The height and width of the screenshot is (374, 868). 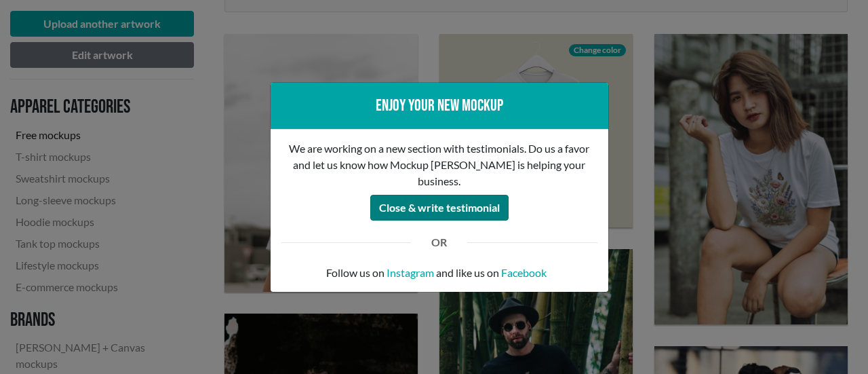 What do you see at coordinates (440, 207) in the screenshot?
I see `button: Close & write testimonial` at bounding box center [440, 207].